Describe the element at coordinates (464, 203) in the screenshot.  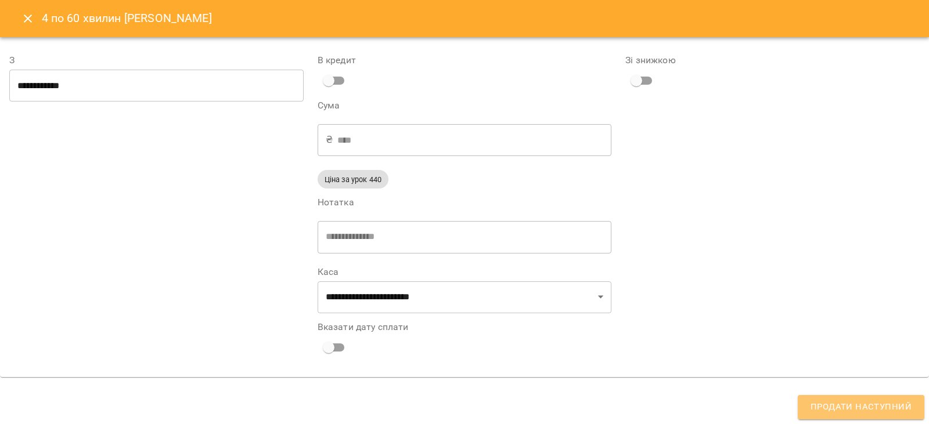
I see `label: Нотатка` at that location.